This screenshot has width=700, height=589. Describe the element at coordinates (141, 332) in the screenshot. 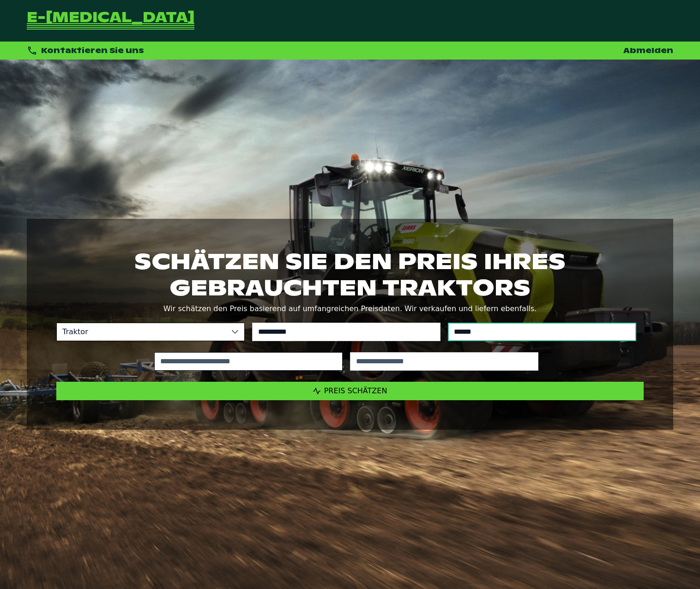

I see `span: Traktor` at that location.